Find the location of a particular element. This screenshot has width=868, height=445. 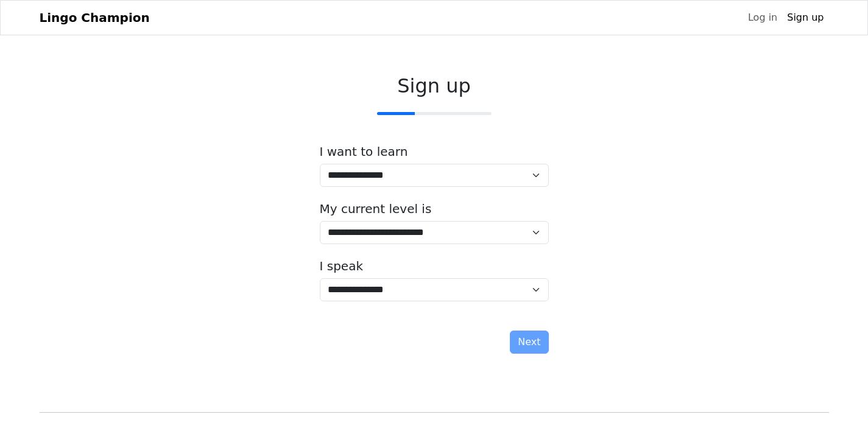

a: Lingo Champion is located at coordinates (94, 18).